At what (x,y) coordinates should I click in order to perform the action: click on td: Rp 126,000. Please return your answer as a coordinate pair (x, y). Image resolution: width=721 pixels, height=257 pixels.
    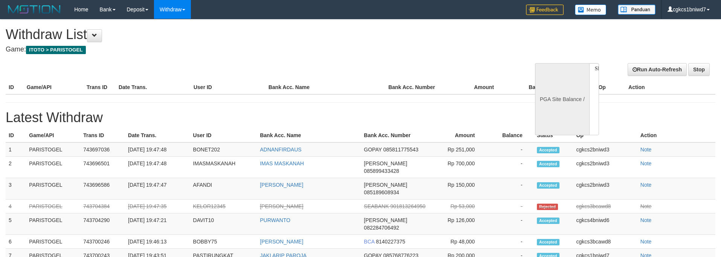
    Looking at the image, I should click on (458, 224).